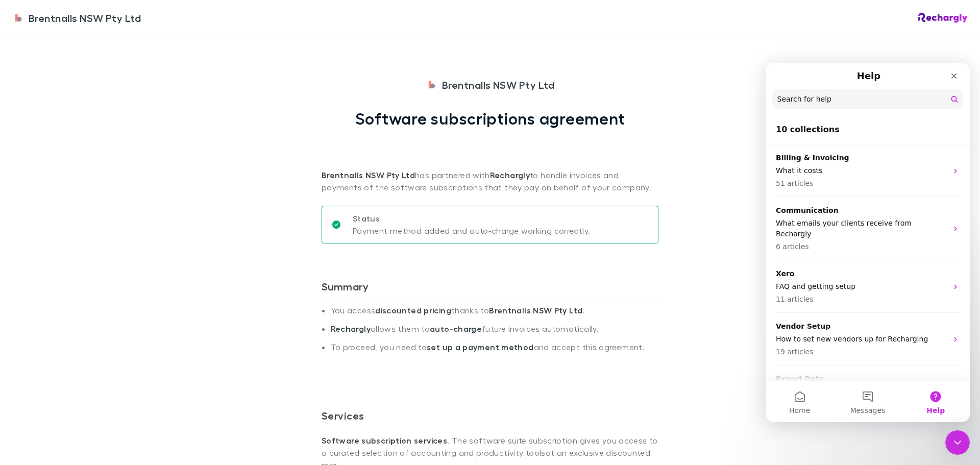  I want to click on strong: set up a payment method, so click(480, 347).